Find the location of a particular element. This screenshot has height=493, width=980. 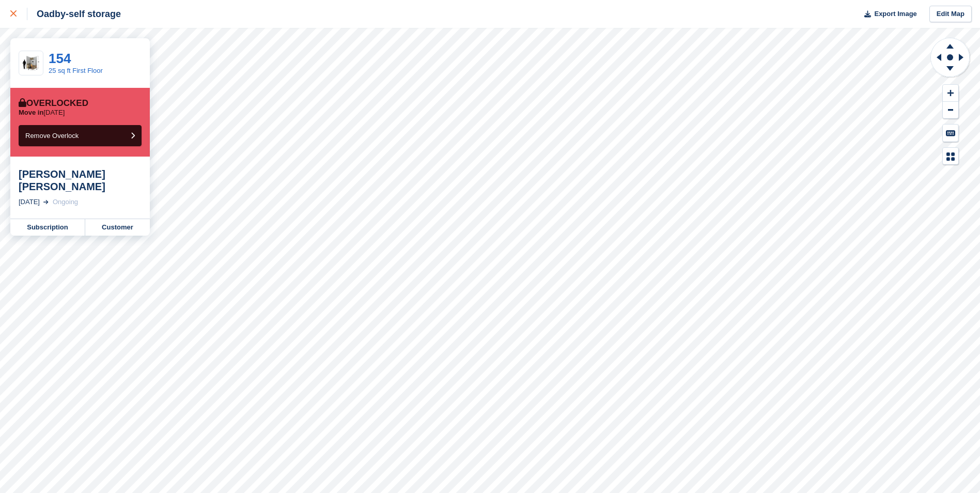

span: Export Image is located at coordinates (896, 14).